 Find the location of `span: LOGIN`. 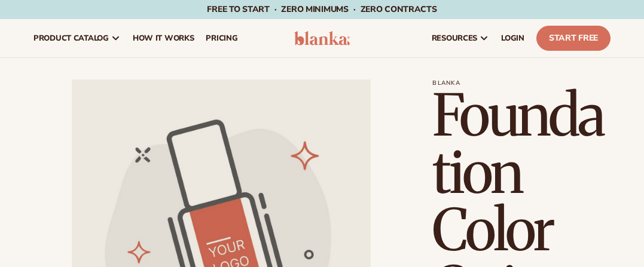

span: LOGIN is located at coordinates (512, 38).